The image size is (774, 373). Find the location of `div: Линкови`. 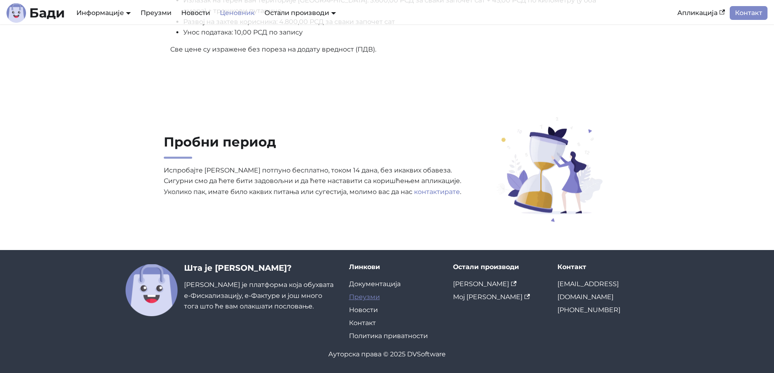

div: Линкови is located at coordinates (395, 267).